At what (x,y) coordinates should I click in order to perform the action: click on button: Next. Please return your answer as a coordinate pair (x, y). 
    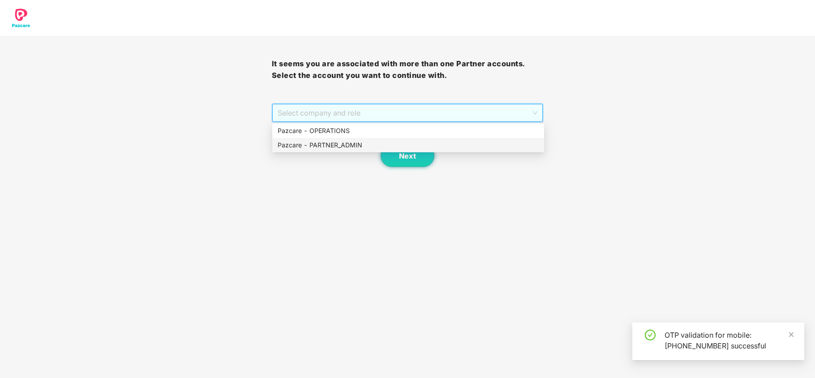
    Looking at the image, I should click on (407, 156).